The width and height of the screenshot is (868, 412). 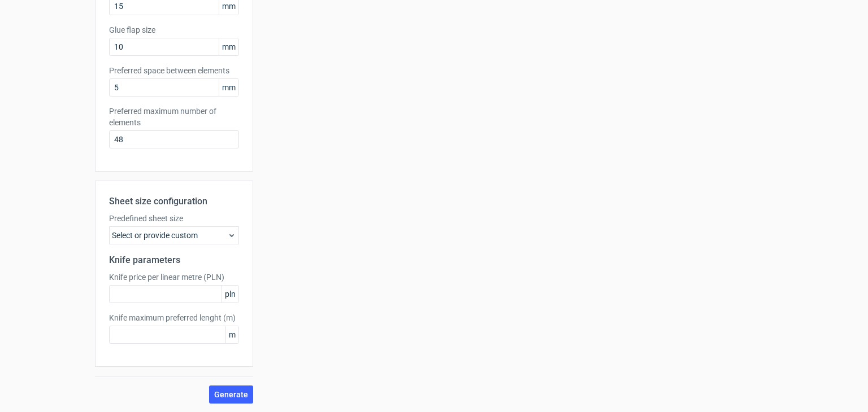 I want to click on h2: Knife parameters, so click(x=174, y=260).